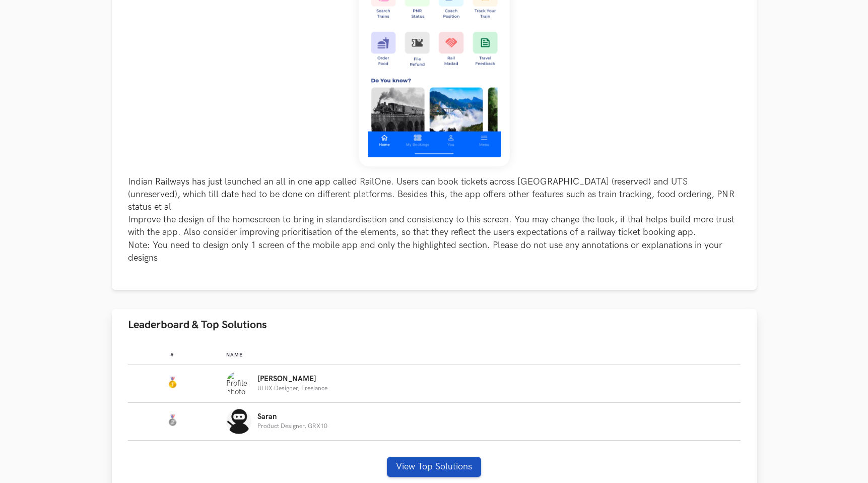 This screenshot has width=868, height=483. What do you see at coordinates (434, 466) in the screenshot?
I see `button: View Top Solutions` at bounding box center [434, 466].